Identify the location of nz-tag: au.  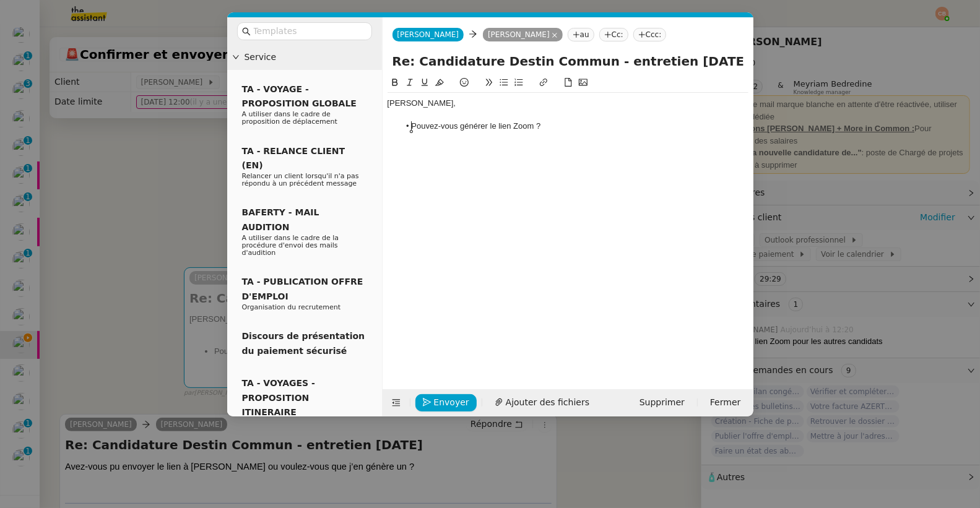
(581, 35).